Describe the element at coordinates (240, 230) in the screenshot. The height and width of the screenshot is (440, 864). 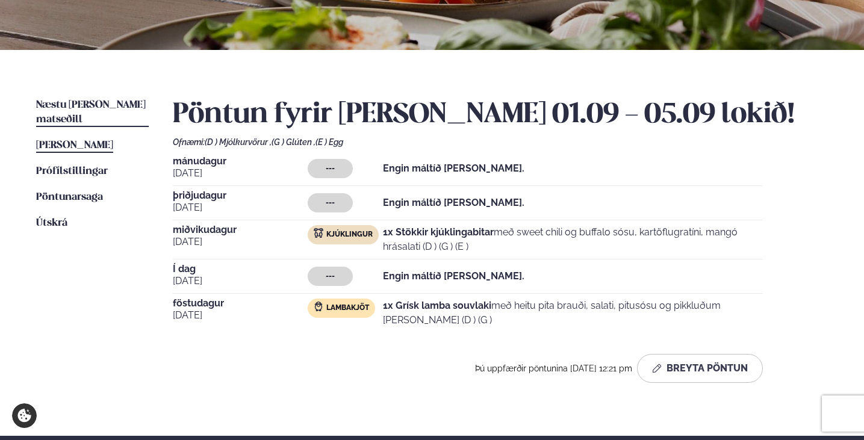
I see `span: miðvikudagur` at that location.